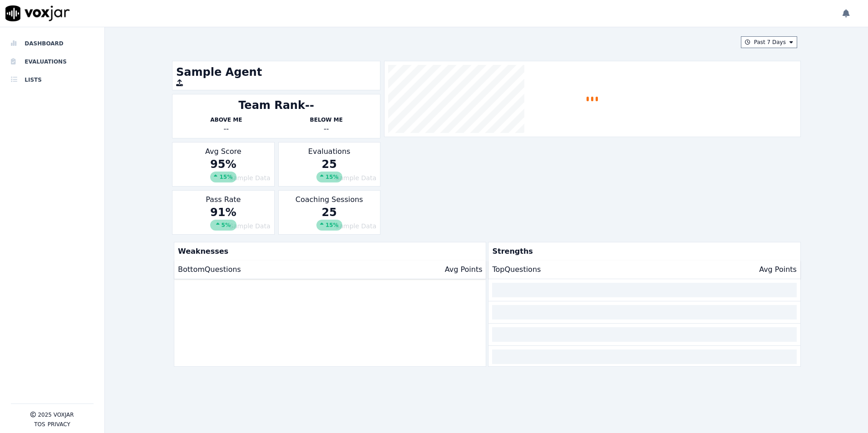  I want to click on img: voxjar logo, so click(38, 13).